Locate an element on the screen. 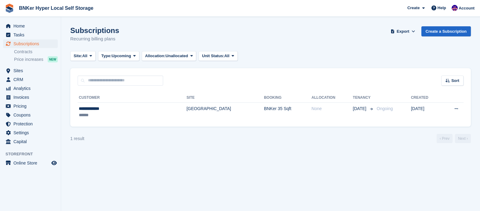  span: Protection is located at coordinates (32, 124).